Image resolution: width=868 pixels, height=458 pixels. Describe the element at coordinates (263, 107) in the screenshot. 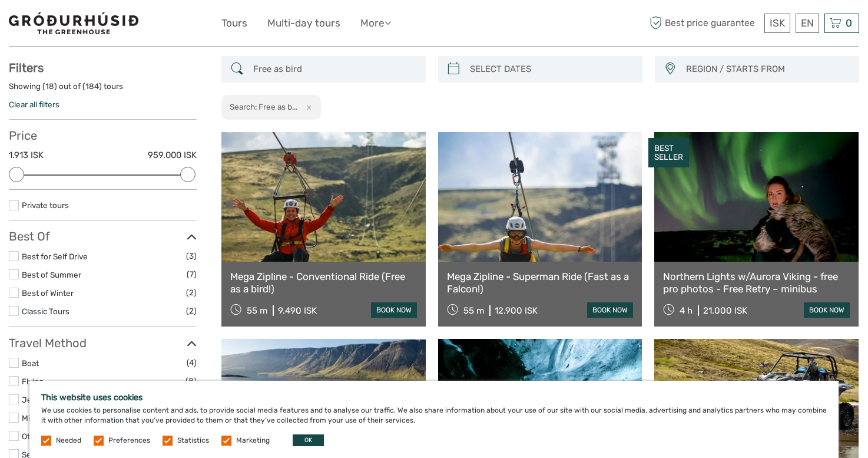

I see `h2: Search: Free as b...` at that location.